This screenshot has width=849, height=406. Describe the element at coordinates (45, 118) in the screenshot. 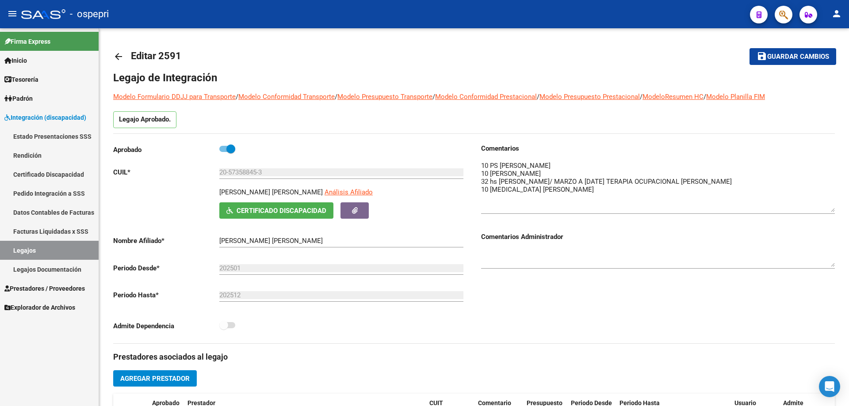

I see `span: Integración (discapacidad)` at that location.